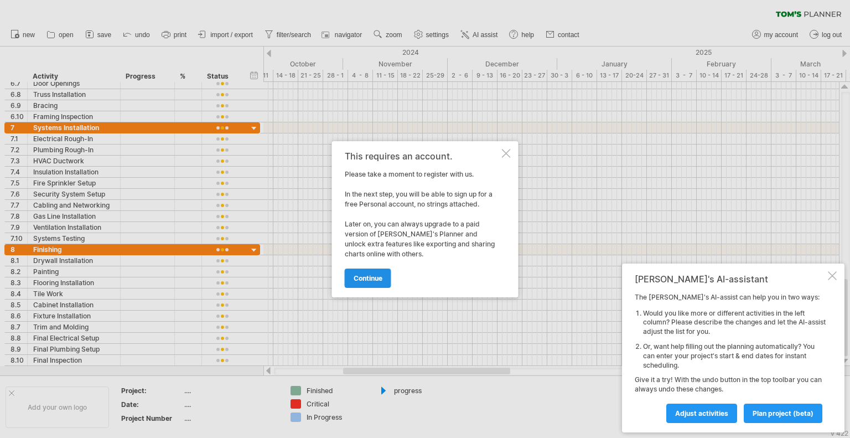 The height and width of the screenshot is (438, 850). I want to click on li: Would you like more or different activities in the left column? Please describe the changes and l..., so click(734, 322).